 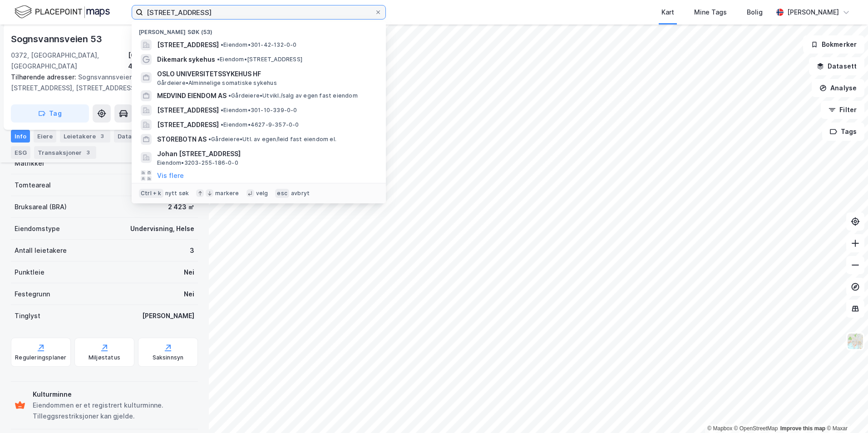 I want to click on div: Bolig, so click(x=755, y=12).